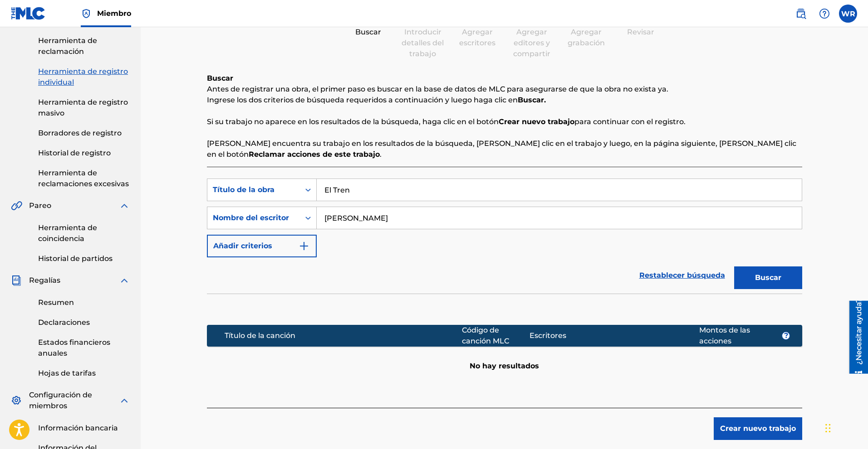 The width and height of the screenshot is (868, 449). Describe the element at coordinates (86, 13) in the screenshot. I see `img: Titular de los derechos superior` at that location.